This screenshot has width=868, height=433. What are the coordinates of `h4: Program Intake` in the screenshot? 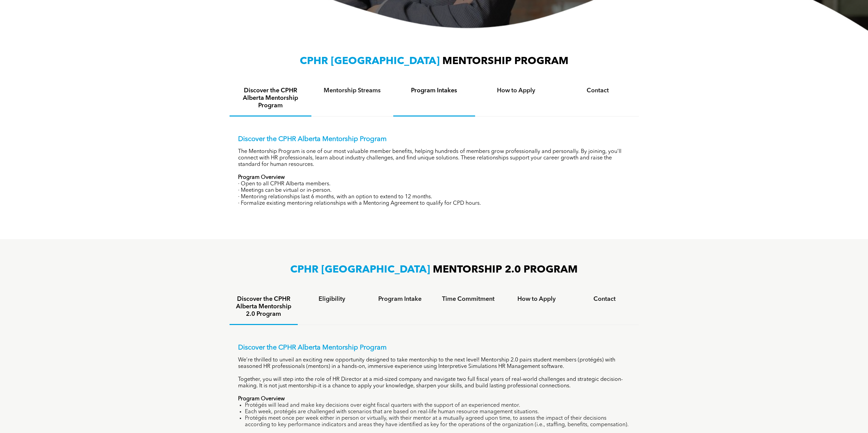 It's located at (400, 300).